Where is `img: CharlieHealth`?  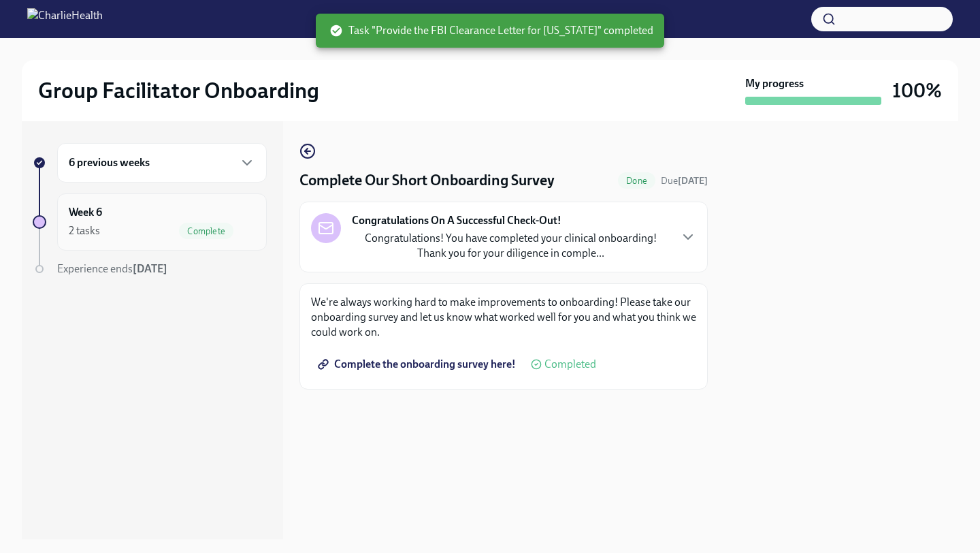
img: CharlieHealth is located at coordinates (65, 19).